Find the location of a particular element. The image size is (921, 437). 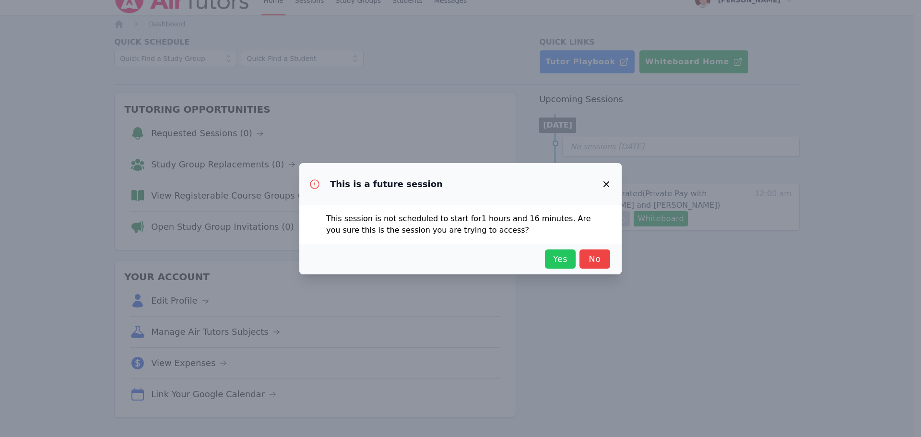

button: Yes is located at coordinates (561, 259).